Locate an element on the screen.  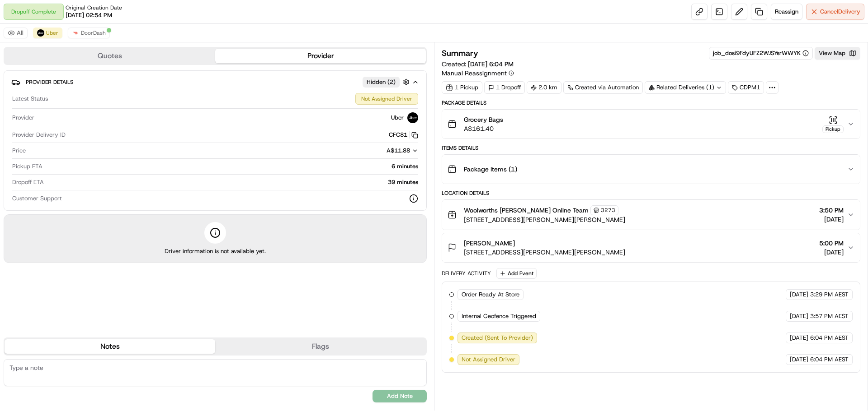
span: 3273 is located at coordinates (608, 210).